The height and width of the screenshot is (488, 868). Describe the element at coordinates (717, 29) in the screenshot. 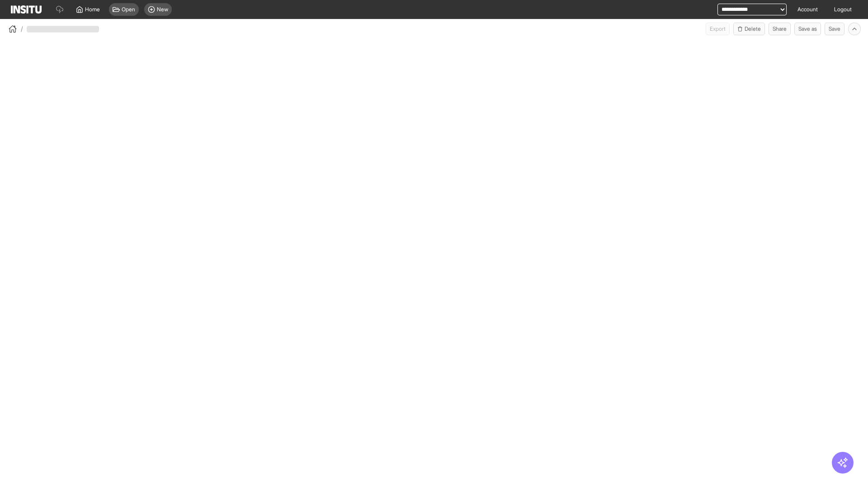

I see `span: Can currently only export from Insights reports.` at that location.